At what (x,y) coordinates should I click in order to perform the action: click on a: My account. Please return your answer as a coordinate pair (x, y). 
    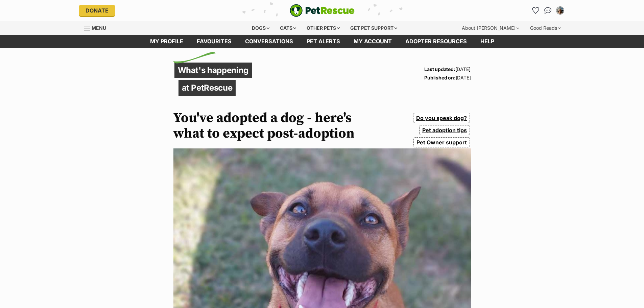
    Looking at the image, I should click on (373, 42).